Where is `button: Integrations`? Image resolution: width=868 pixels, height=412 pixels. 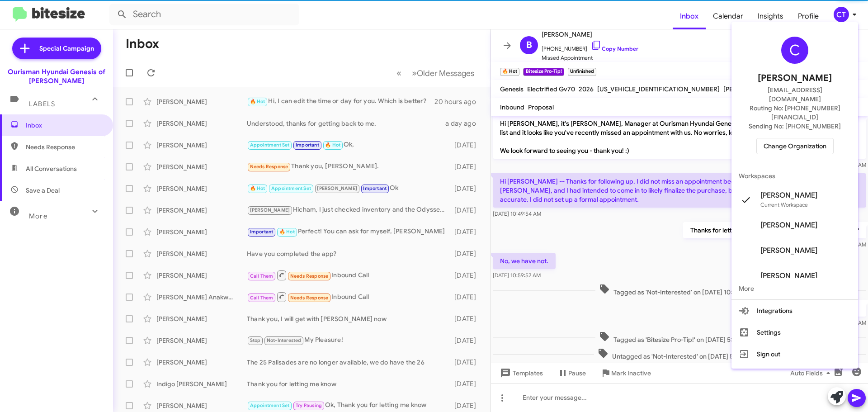
button: Integrations is located at coordinates (795, 311).